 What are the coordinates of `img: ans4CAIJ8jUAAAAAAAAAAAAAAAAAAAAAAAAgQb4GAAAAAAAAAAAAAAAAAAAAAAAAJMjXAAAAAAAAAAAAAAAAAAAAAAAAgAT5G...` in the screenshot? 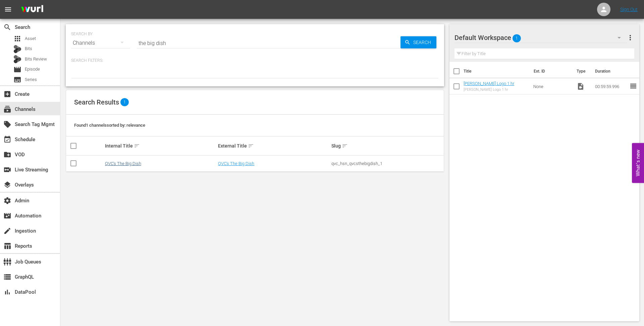 It's located at (32, 9).